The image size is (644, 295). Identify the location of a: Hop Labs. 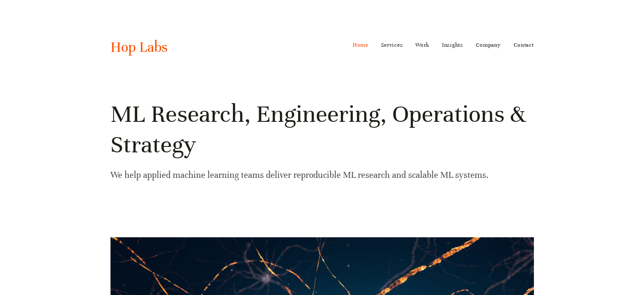
(139, 47).